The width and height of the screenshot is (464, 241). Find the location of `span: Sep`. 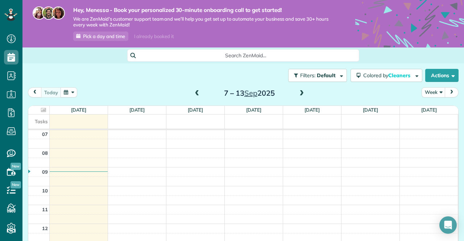

span: Sep is located at coordinates (251, 93).